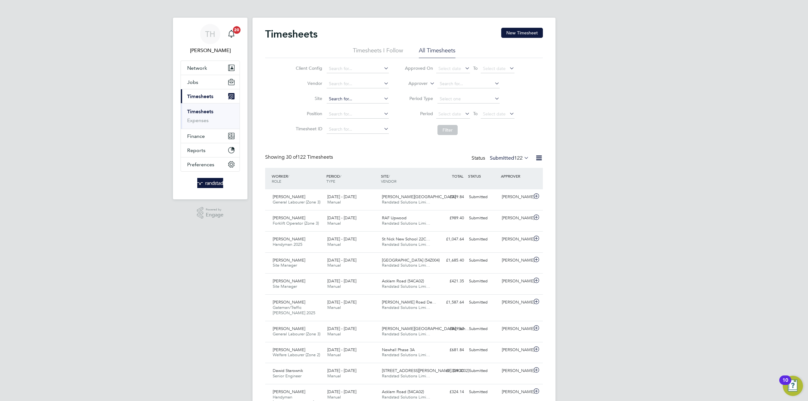  Describe the element at coordinates (277, 181) in the screenshot. I see `span: ROLE` at that location.